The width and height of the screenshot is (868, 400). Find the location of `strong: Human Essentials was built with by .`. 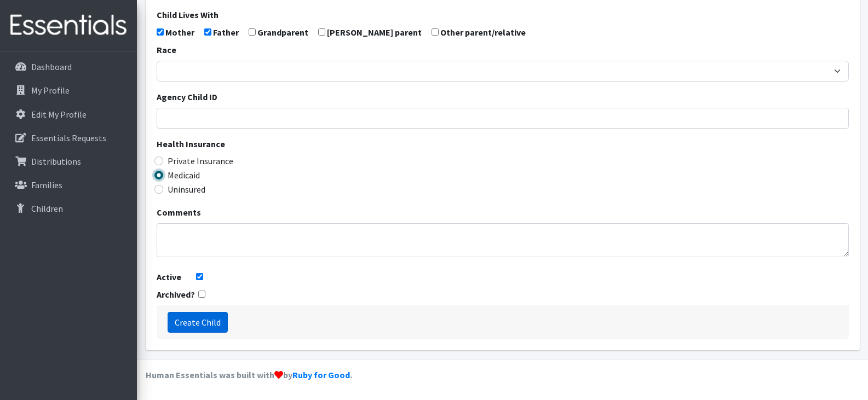

strong: Human Essentials was built with by . is located at coordinates (248, 376).